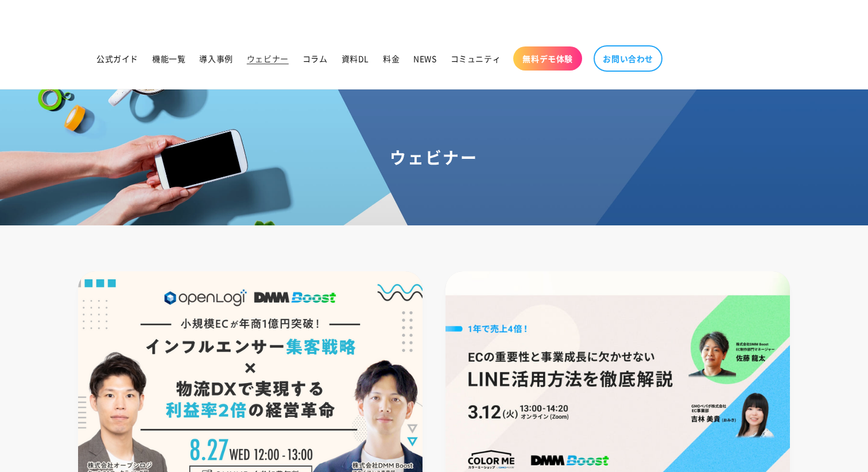 The width and height of the screenshot is (868, 472). What do you see at coordinates (476, 58) in the screenshot?
I see `a: コミュニティ` at bounding box center [476, 58].